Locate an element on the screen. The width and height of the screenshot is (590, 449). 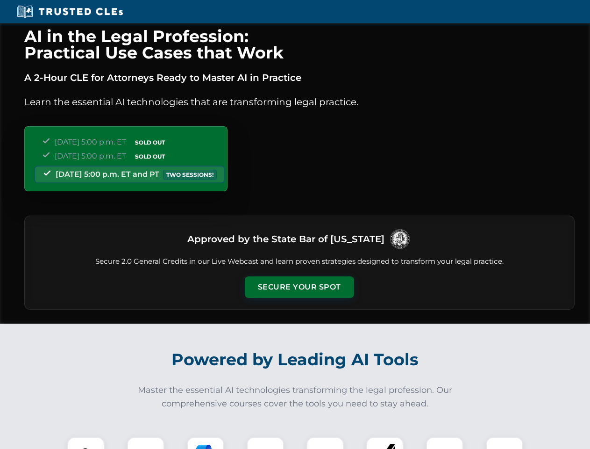
button: Secure Your Spot is located at coordinates (299, 287).